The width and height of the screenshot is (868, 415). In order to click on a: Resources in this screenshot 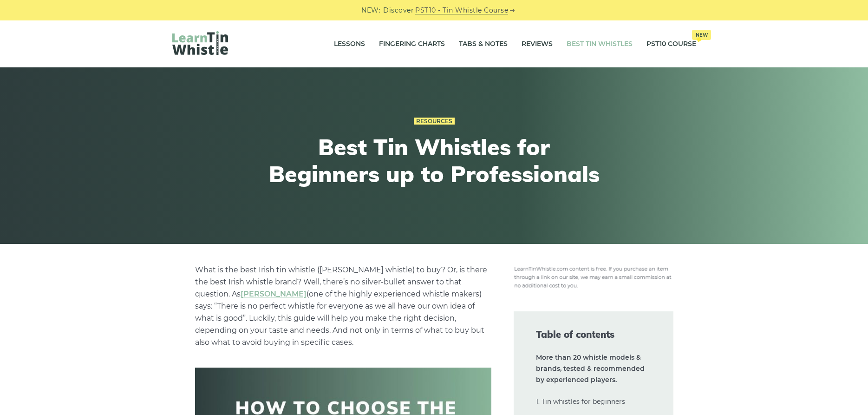, I will do `click(434, 121)`.